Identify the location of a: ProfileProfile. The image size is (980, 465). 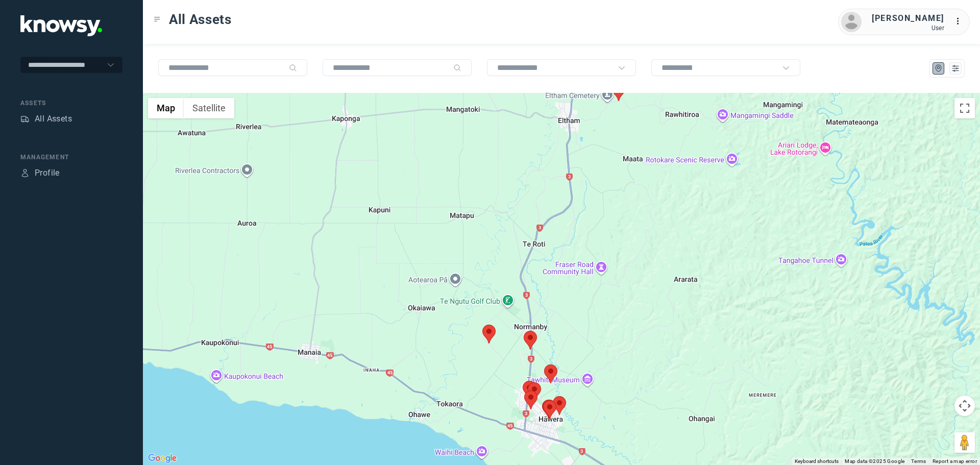
(40, 173).